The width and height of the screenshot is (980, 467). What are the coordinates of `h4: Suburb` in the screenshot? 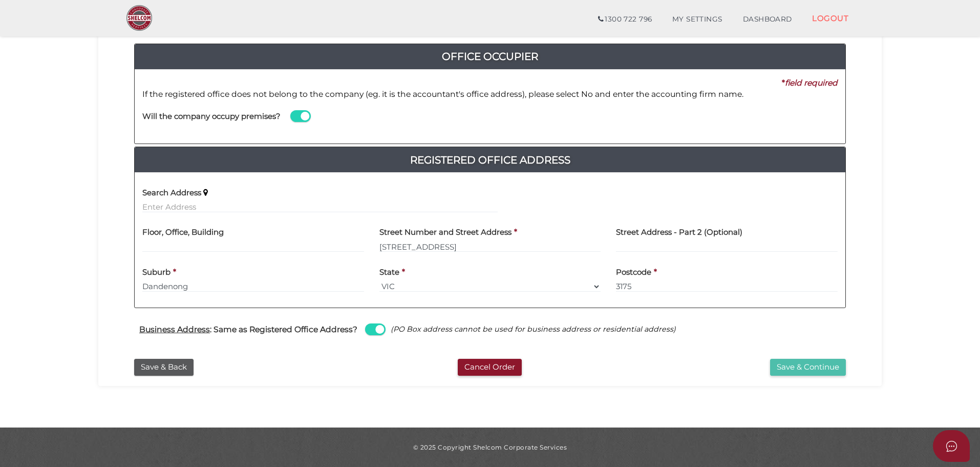 It's located at (156, 272).